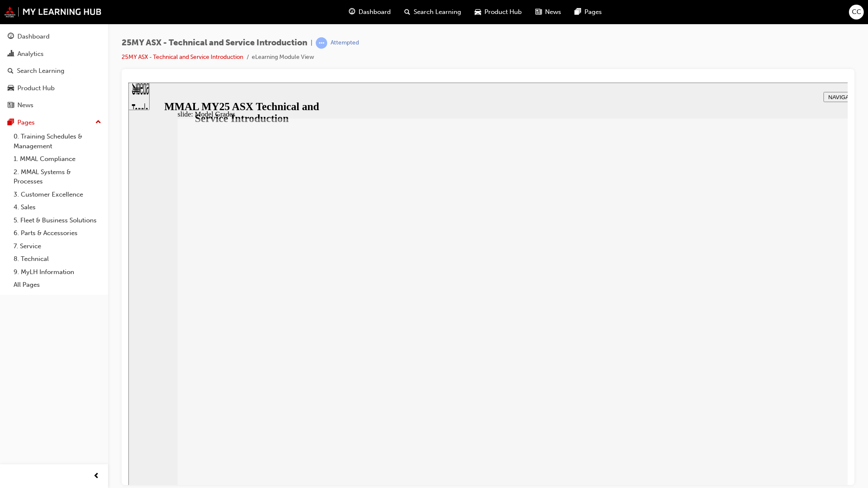  I want to click on span: prev-icon, so click(96, 476).